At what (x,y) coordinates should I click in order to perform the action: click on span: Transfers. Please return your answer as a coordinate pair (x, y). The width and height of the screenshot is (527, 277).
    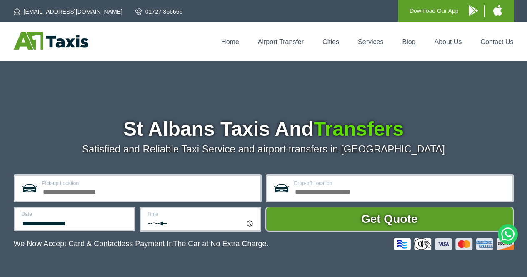
    Looking at the image, I should click on (358, 129).